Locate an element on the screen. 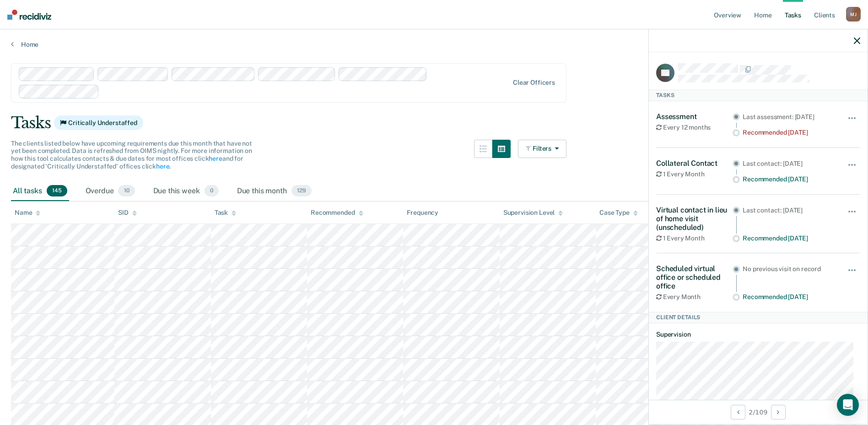 This screenshot has width=868, height=425. div: Frequency is located at coordinates (422, 212).